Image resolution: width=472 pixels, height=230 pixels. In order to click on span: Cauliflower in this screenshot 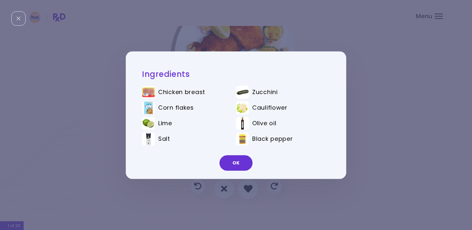, I will do `click(270, 108)`.